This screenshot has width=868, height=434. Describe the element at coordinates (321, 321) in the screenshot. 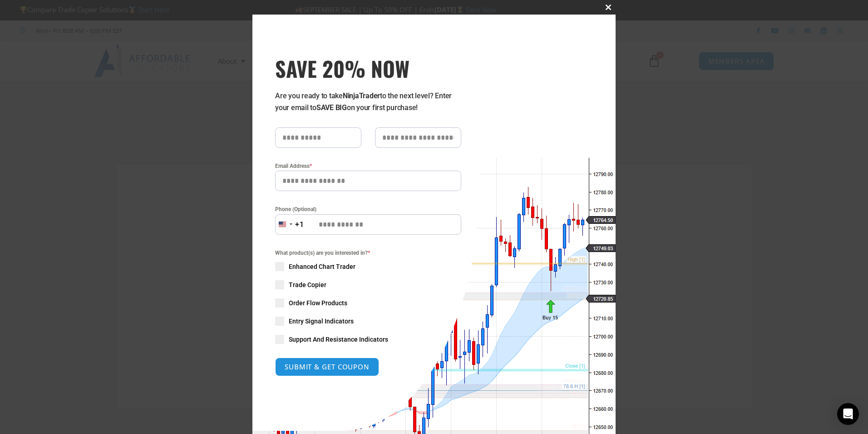

I see `span: Entry Signal Indicators` at that location.